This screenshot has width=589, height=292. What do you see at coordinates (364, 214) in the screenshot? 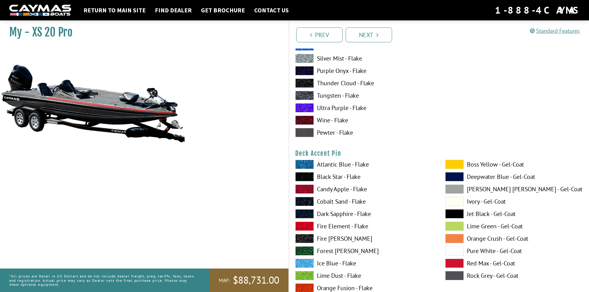
I see `label: Dark Sapphire - Flake` at bounding box center [364, 214].